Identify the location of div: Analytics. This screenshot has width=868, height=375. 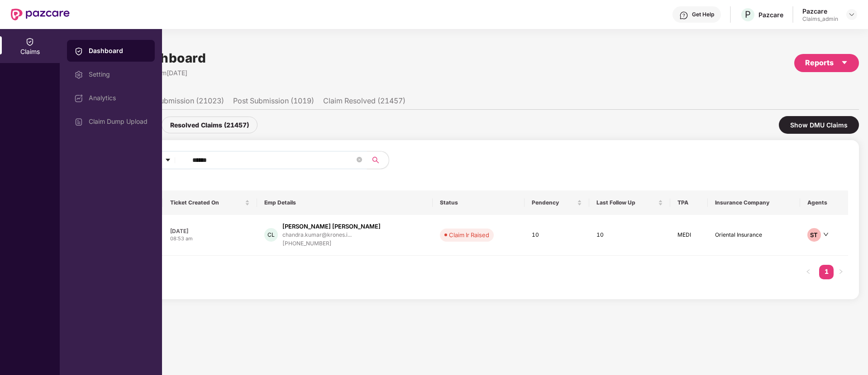
(118, 98).